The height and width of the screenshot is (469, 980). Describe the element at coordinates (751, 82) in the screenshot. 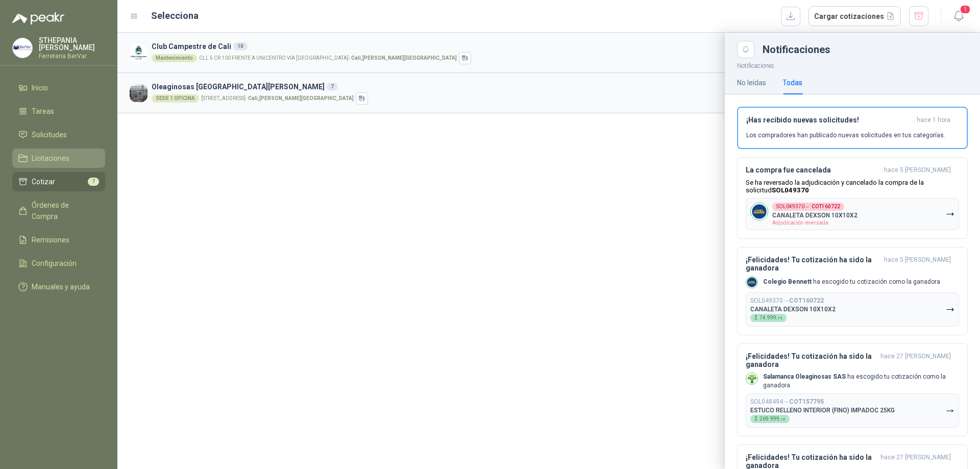

I see `div: No leídas` at that location.